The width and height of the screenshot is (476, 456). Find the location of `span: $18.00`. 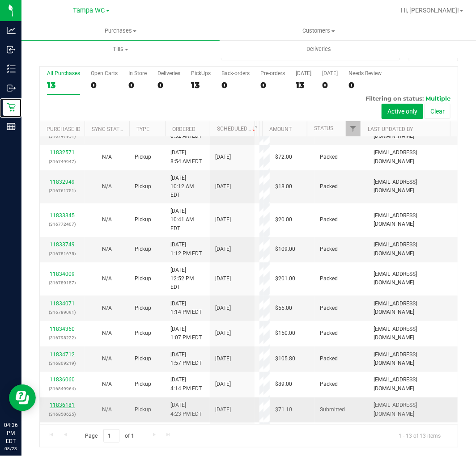

span: $18.00 is located at coordinates (283, 187).